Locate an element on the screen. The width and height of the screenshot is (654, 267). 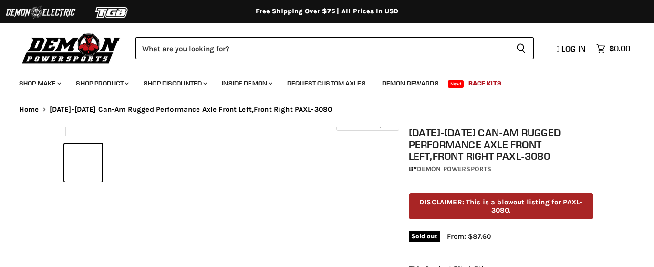
ul: Main menu is located at coordinates (320, 81).